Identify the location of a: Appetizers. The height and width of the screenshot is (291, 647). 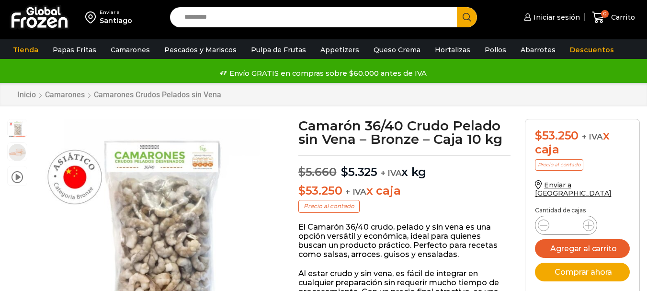
(339, 50).